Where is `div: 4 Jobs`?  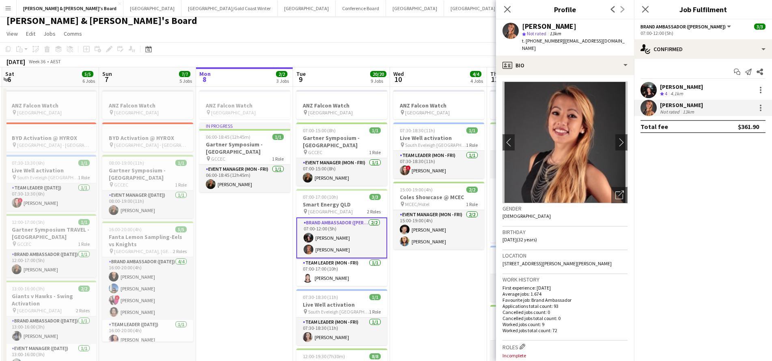
div: 4 Jobs is located at coordinates (476, 81).